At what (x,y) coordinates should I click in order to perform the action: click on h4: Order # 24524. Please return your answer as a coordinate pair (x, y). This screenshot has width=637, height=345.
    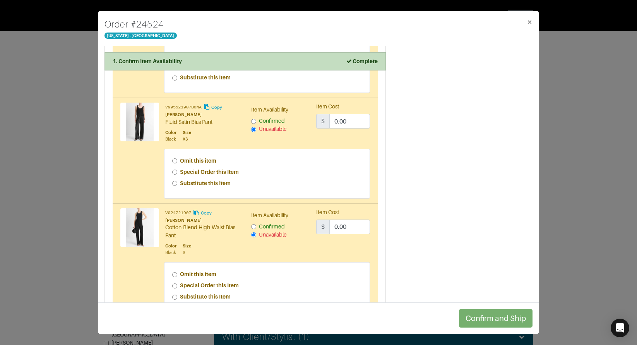
    Looking at the image, I should click on (140, 24).